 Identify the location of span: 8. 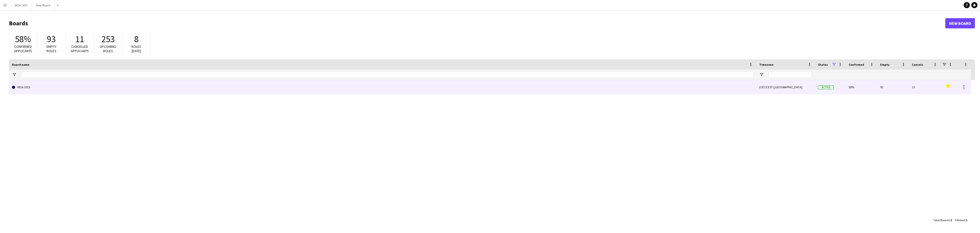
(136, 39).